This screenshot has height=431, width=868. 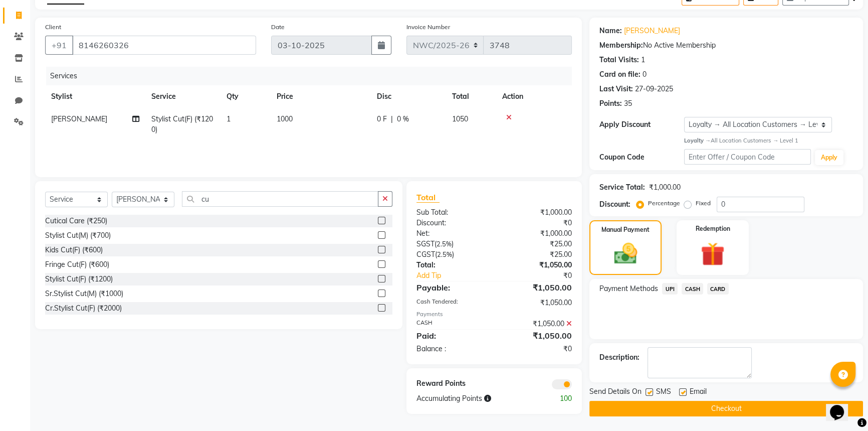 What do you see at coordinates (452, 302) in the screenshot?
I see `div: Cash Tendered:` at bounding box center [452, 302].